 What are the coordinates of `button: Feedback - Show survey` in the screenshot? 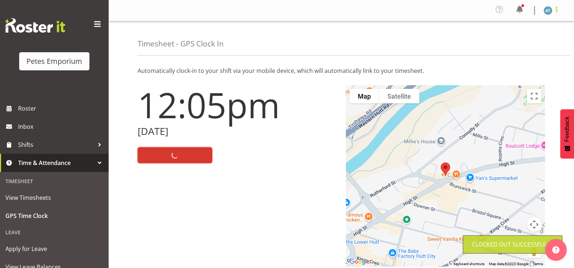 It's located at (567, 134).